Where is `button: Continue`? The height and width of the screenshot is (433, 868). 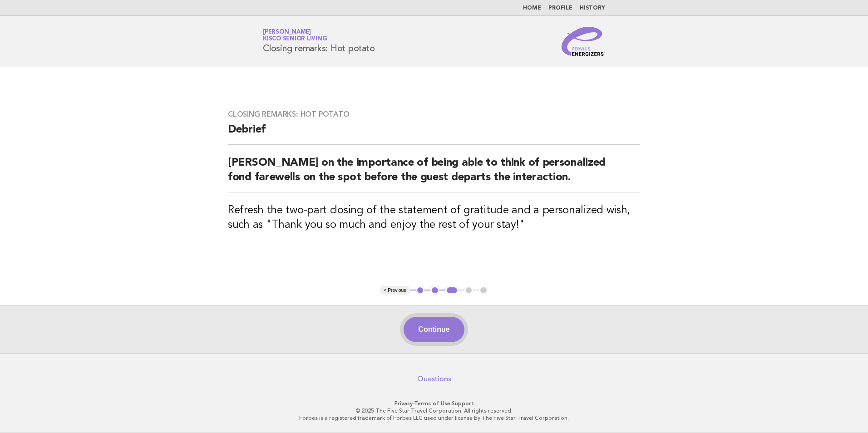
button: Continue is located at coordinates (433, 329).